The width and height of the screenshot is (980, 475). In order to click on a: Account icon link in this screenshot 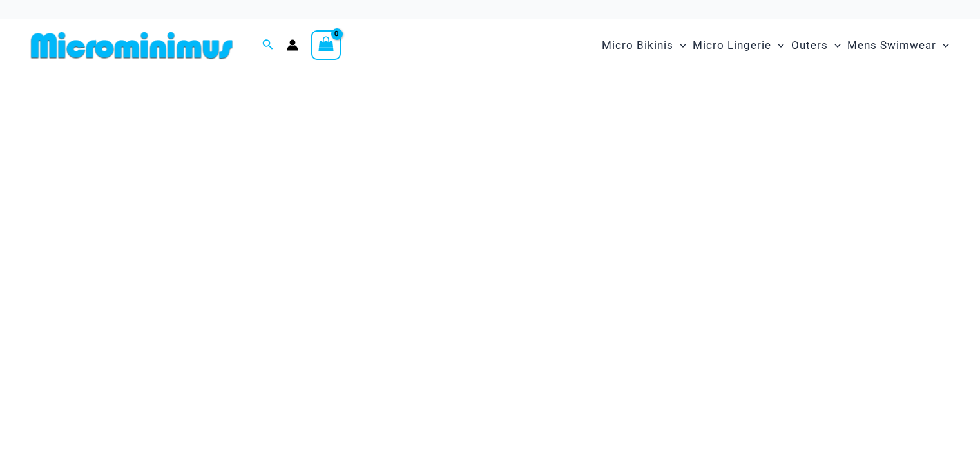, I will do `click(292, 45)`.